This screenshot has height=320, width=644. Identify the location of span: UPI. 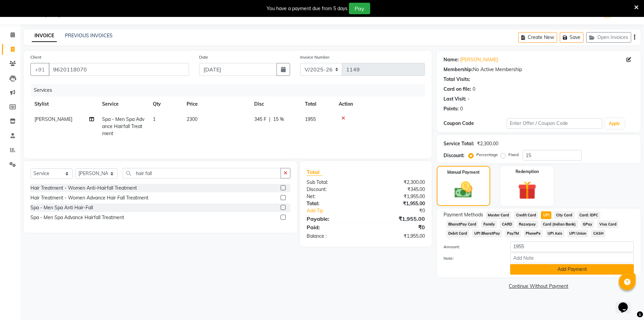
(546, 215).